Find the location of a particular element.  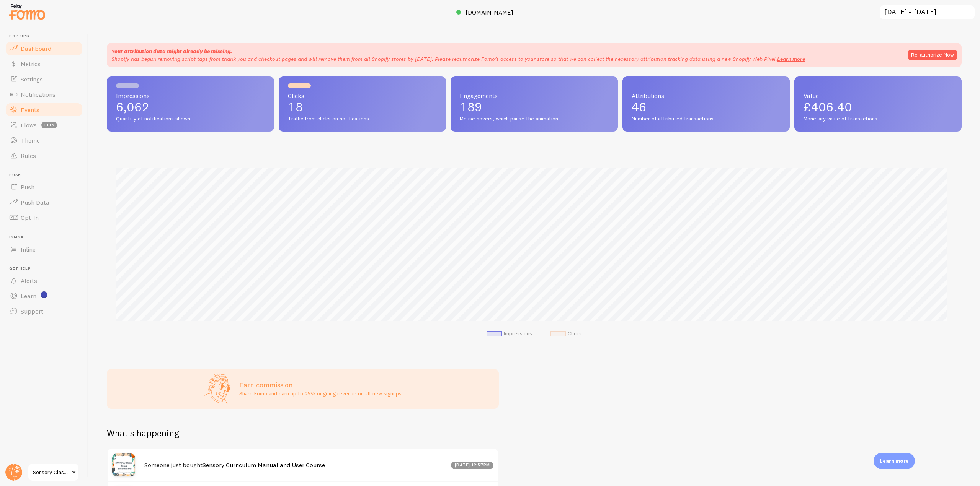

a: Metrics is located at coordinates (44, 64).